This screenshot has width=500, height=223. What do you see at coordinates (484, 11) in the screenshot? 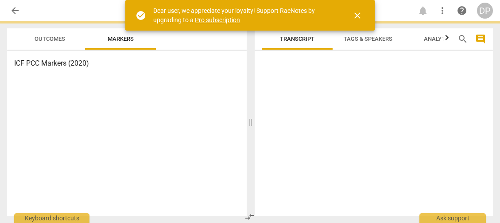
I see `button: DP` at bounding box center [484, 11].